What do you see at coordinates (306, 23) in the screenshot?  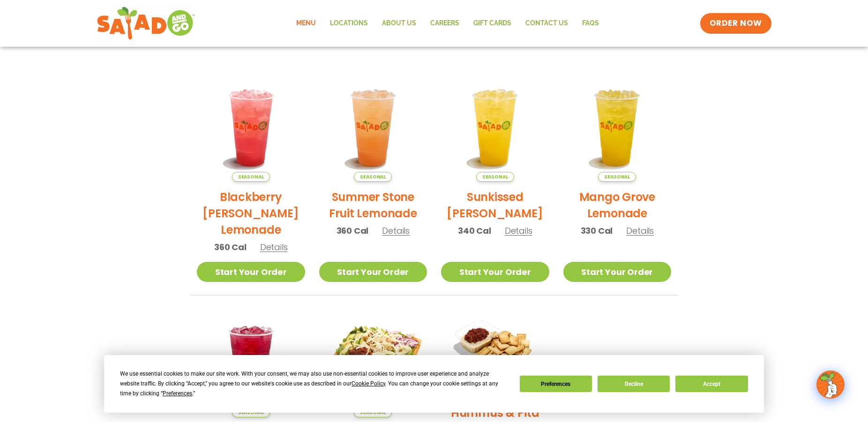 I see `a: Menu` at bounding box center [306, 23].